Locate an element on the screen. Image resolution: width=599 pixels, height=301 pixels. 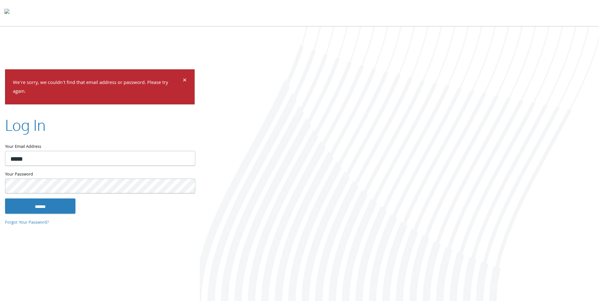
img: todyl-logo-dark.svg is located at coordinates (7, 13).